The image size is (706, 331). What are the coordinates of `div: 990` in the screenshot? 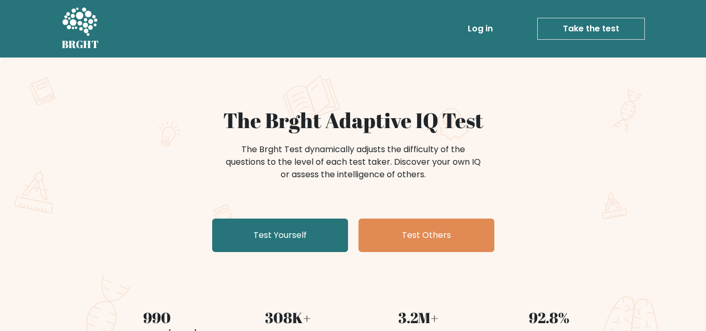 It's located at (157, 317).